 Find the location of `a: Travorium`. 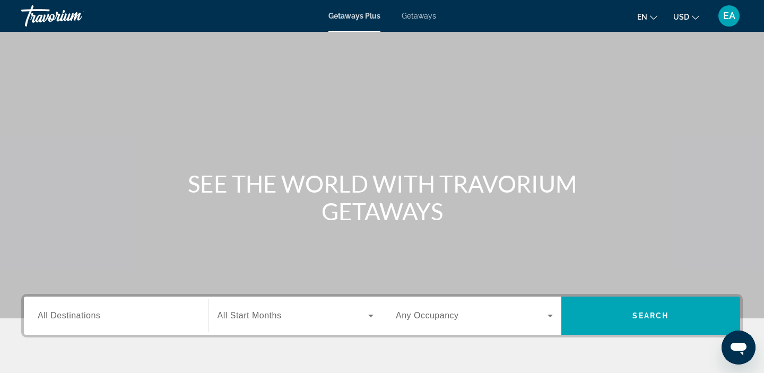

a: Travorium is located at coordinates (74, 16).